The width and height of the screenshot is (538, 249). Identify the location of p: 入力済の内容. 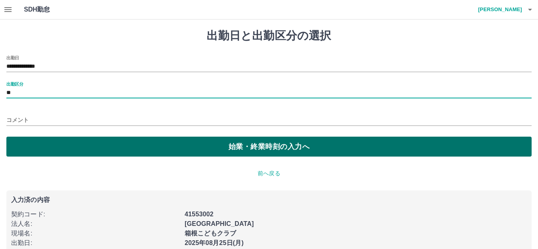
(269, 200).